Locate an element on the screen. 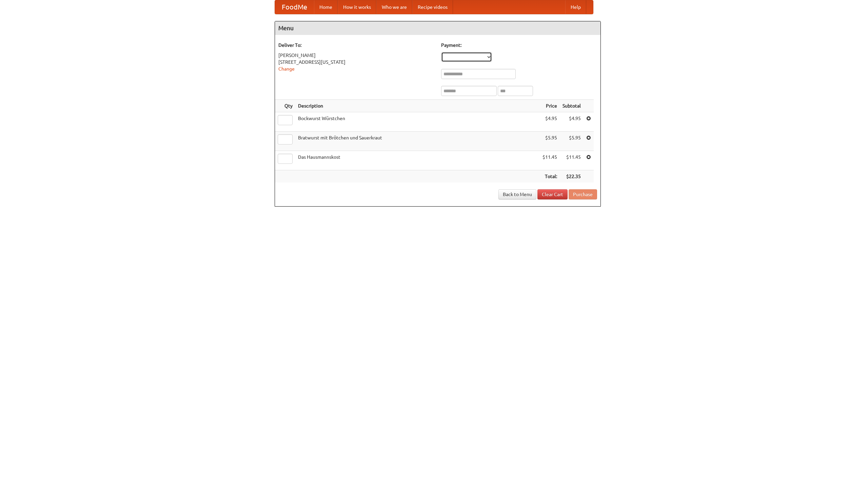 This screenshot has height=480, width=868. th: Qty is located at coordinates (285, 105).